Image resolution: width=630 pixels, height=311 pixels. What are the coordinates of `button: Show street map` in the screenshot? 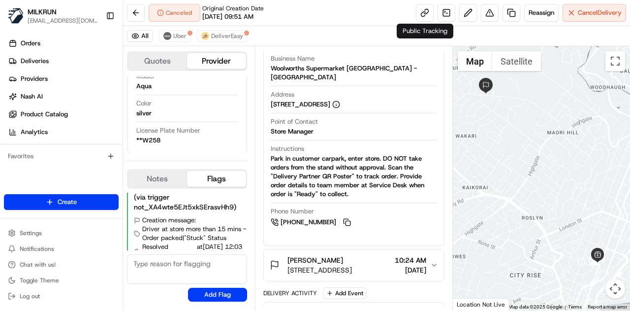 It's located at (475, 61).